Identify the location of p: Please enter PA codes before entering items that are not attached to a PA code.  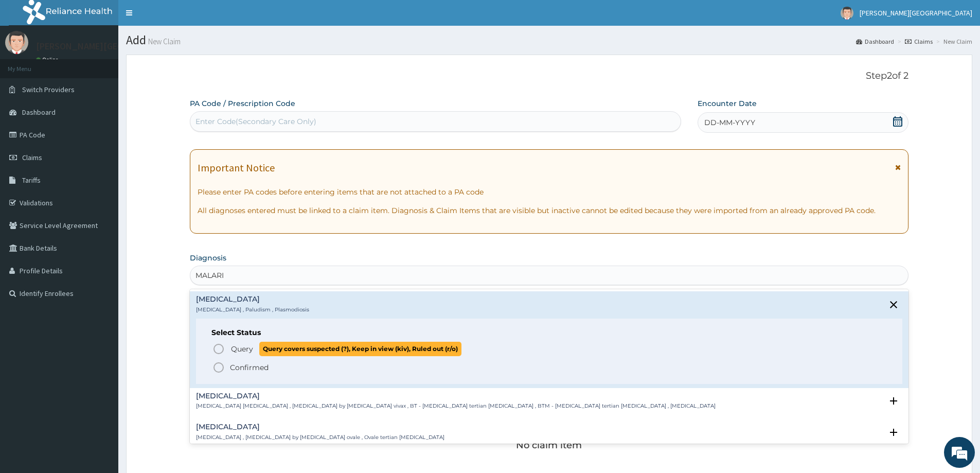
(549, 192).